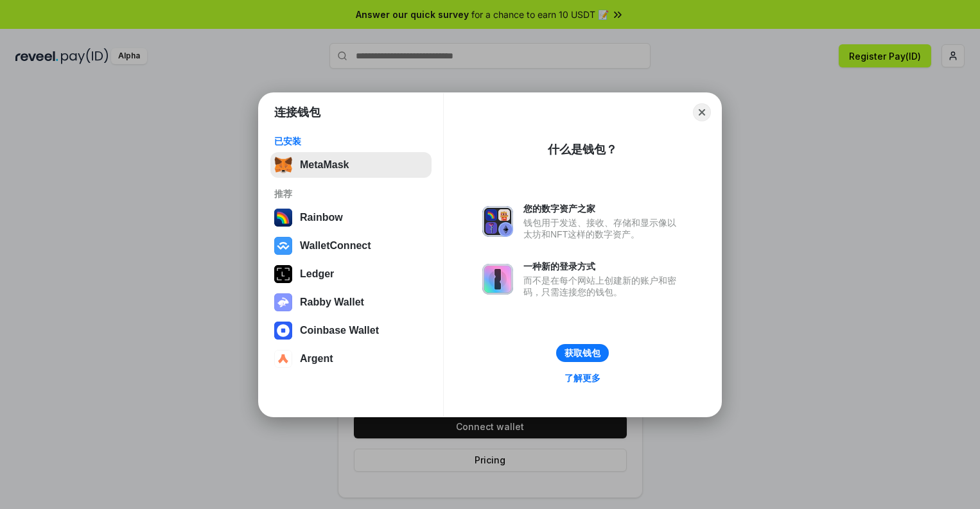 This screenshot has width=980, height=509. What do you see at coordinates (583, 149) in the screenshot?
I see `div: 什么是钱包？` at bounding box center [583, 149].